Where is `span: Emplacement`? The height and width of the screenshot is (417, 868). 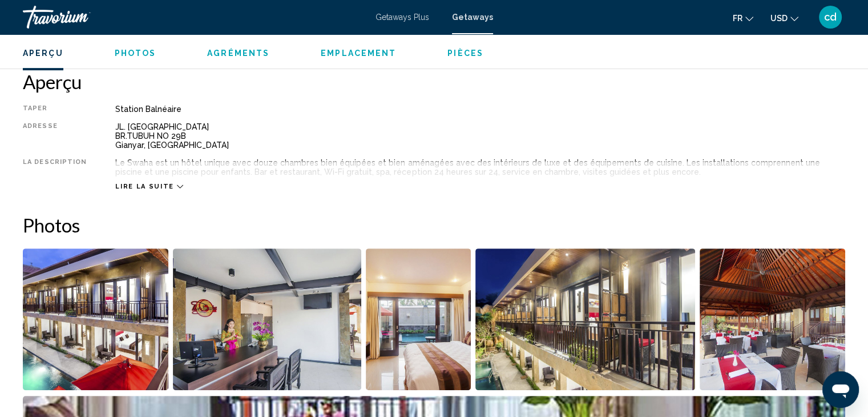
span: Emplacement is located at coordinates (359, 53).